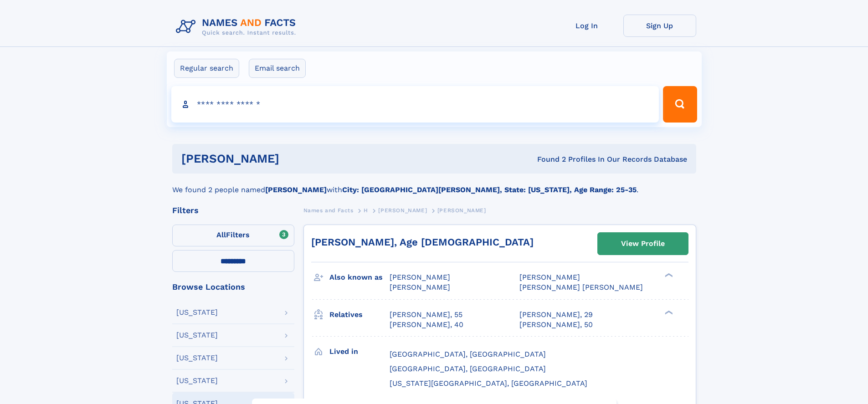  Describe the element at coordinates (328, 210) in the screenshot. I see `a: Names and Facts` at that location.